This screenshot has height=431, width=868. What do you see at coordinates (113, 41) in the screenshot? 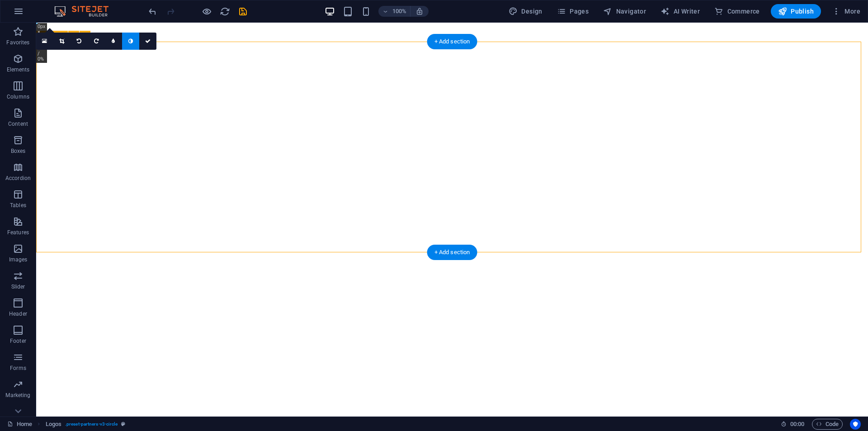
I see `a: Blur` at bounding box center [113, 41].